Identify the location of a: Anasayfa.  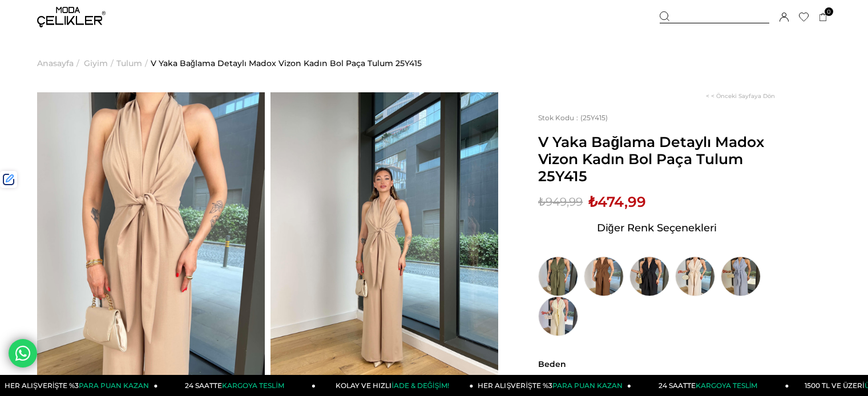
(55, 63).